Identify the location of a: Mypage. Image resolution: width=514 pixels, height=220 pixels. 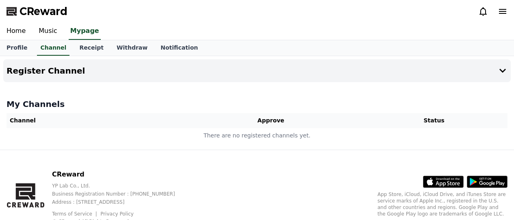
(84, 31).